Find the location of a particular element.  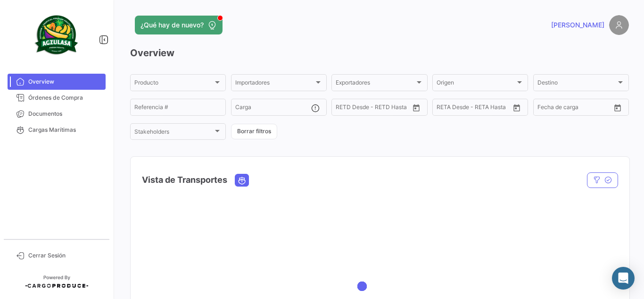

span: Producto is located at coordinates (173, 84).